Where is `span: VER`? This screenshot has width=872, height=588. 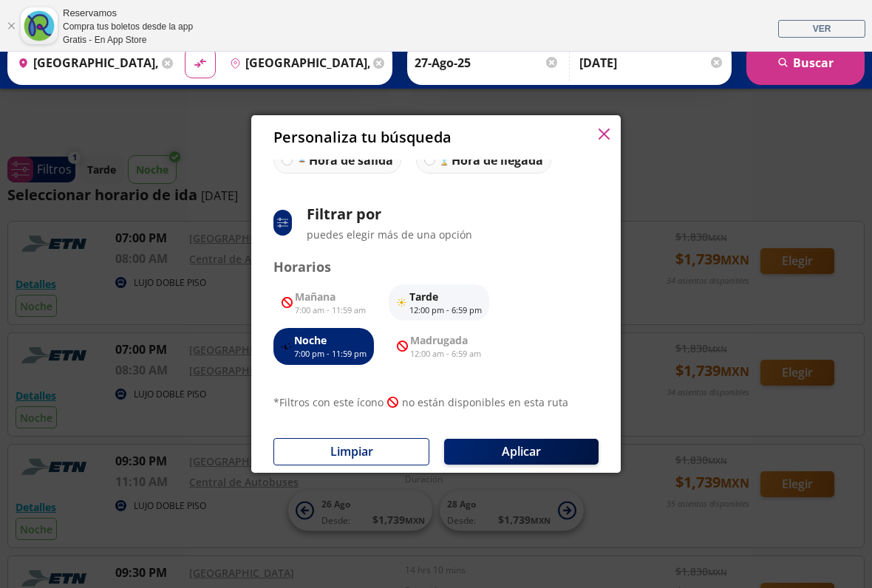
span: VER is located at coordinates (822, 29).